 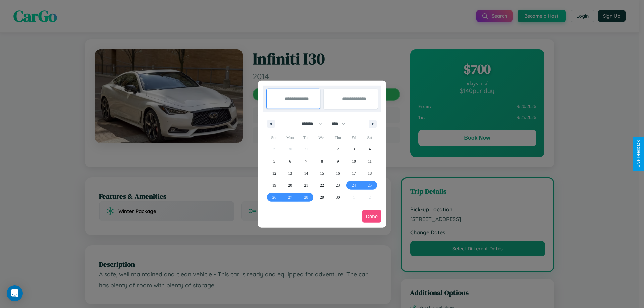 What do you see at coordinates (290, 138) in the screenshot?
I see `span: Mon` at bounding box center [290, 138].